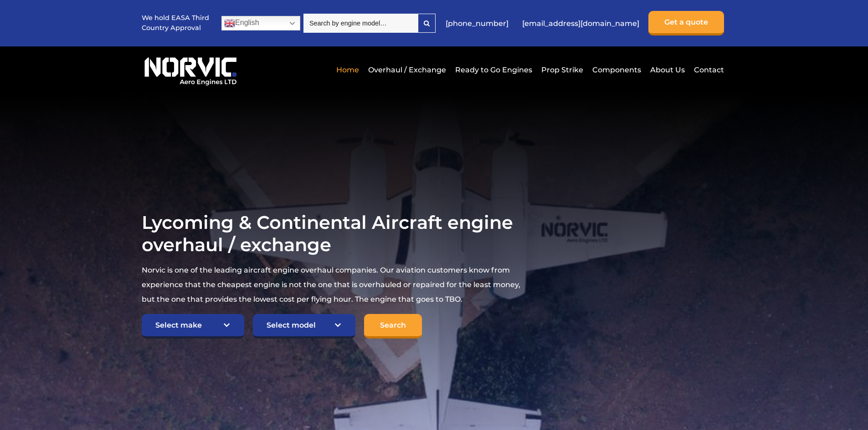 The image size is (868, 430). Describe the element at coordinates (407, 70) in the screenshot. I see `a: Overhaul / Exchange` at that location.